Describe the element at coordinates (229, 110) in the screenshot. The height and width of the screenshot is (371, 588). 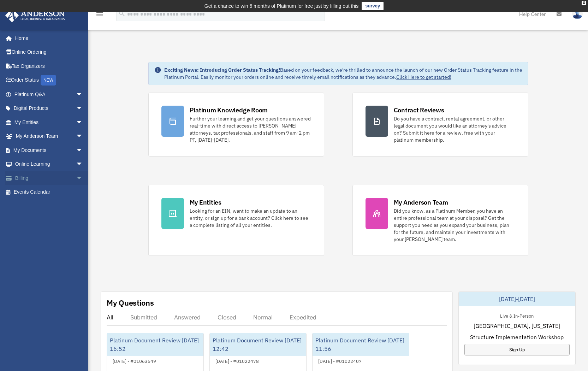
I see `div: Platinum Knowledge Room` at that location.